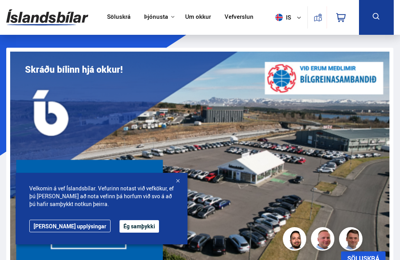  I want to click on button: Þjónusta, so click(156, 17).